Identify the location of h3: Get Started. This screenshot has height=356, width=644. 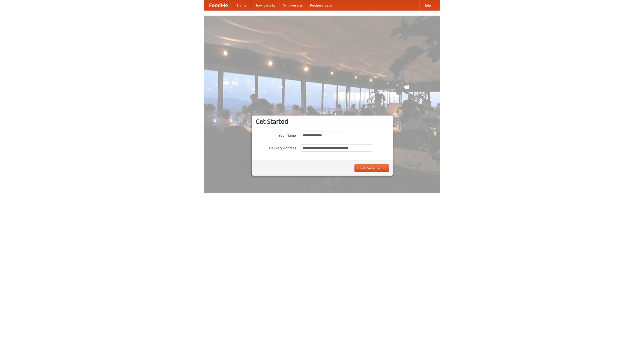
(322, 121).